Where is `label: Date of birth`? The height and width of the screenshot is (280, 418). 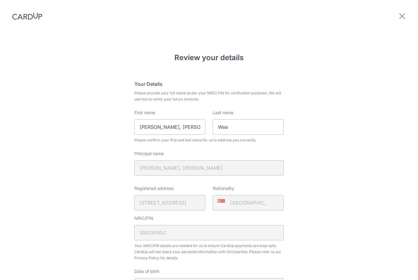 label: Date of birth is located at coordinates (147, 272).